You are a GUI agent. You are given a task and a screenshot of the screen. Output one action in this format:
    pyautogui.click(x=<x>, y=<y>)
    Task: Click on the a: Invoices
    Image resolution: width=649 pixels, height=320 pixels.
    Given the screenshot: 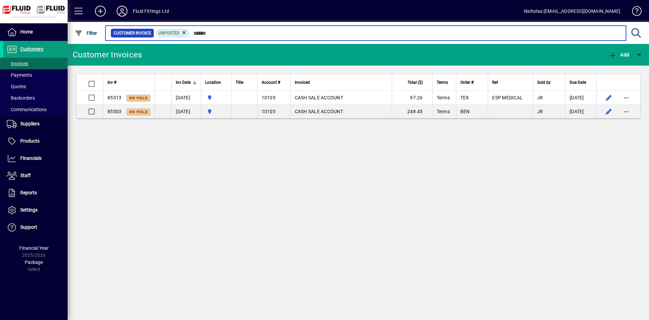 What is the action you would take?
    pyautogui.click(x=35, y=64)
    